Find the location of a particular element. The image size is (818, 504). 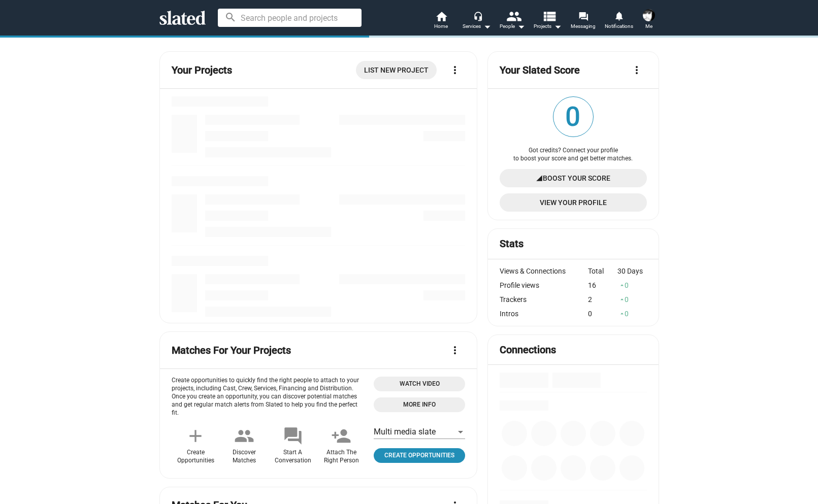

a: Messaging is located at coordinates (583, 21).